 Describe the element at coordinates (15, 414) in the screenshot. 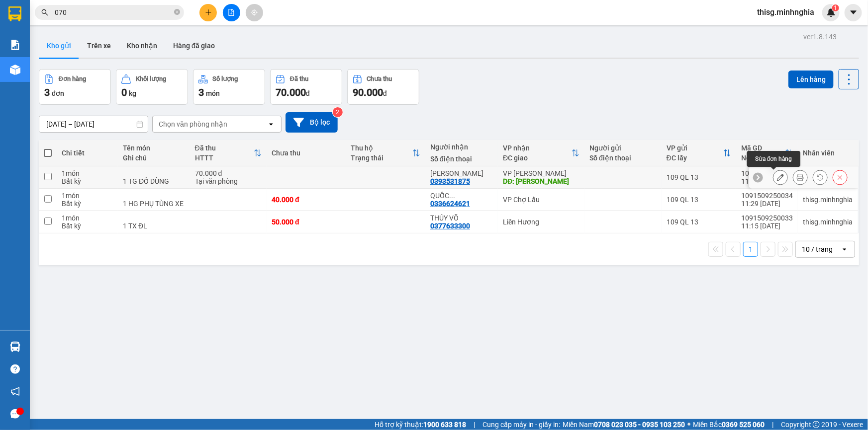

I see `span: message` at that location.